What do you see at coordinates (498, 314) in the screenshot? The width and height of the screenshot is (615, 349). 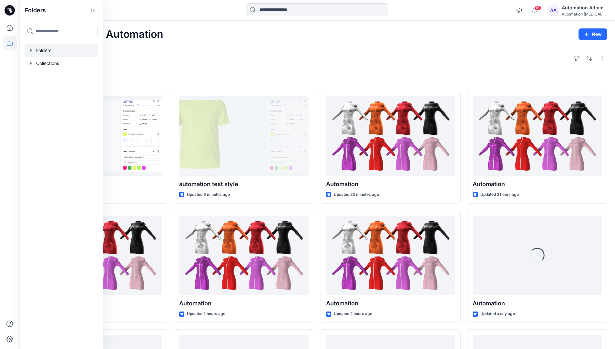 I see `p: Updated a day ago` at bounding box center [498, 314].